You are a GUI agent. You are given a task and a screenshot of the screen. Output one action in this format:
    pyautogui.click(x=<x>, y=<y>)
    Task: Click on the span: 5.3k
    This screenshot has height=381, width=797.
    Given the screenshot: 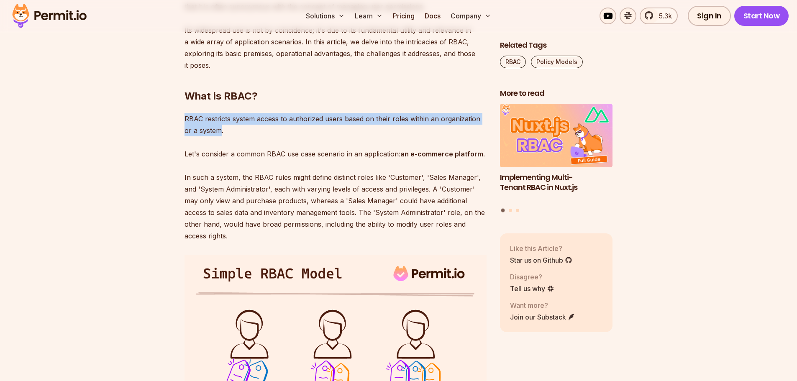 What is the action you would take?
    pyautogui.click(x=663, y=16)
    